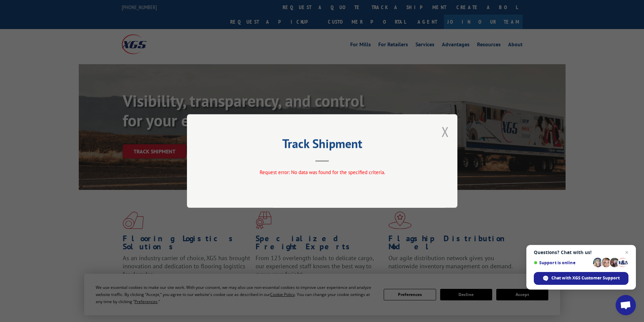  I want to click on h2: Track Shipment, so click(322, 145).